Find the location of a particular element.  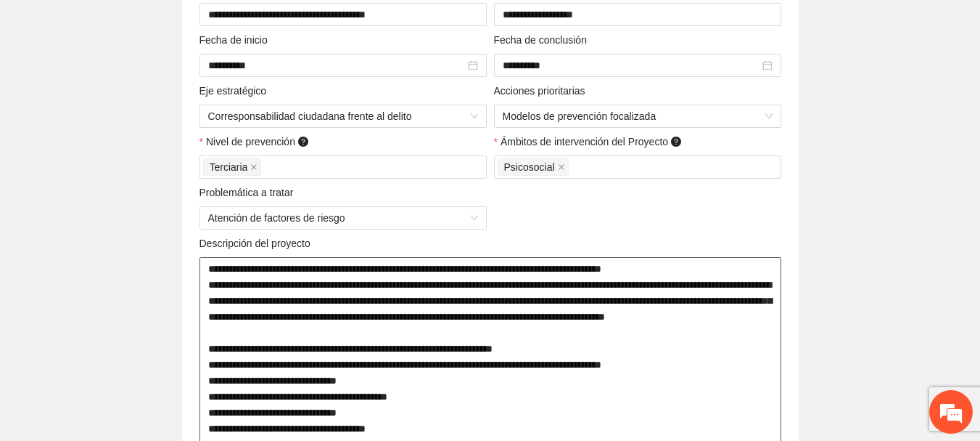

span: Ámbitos de intervención del Proyecto is located at coordinates (592, 142).